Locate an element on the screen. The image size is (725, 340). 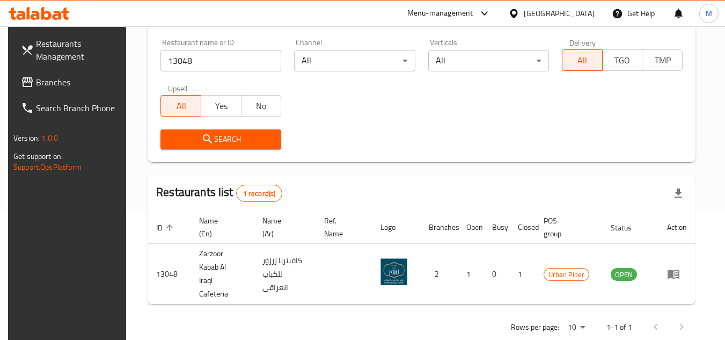
th: Branches is located at coordinates (439, 227).